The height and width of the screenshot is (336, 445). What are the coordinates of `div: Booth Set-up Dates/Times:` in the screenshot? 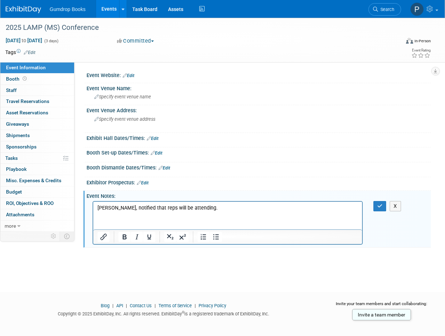 It's located at (259, 152).